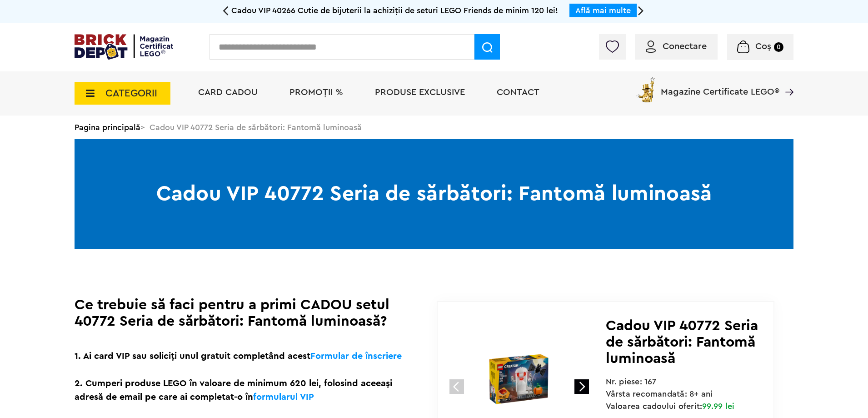 The image size is (868, 418). What do you see at coordinates (603, 10) in the screenshot?
I see `a: Află mai multe` at bounding box center [603, 10].